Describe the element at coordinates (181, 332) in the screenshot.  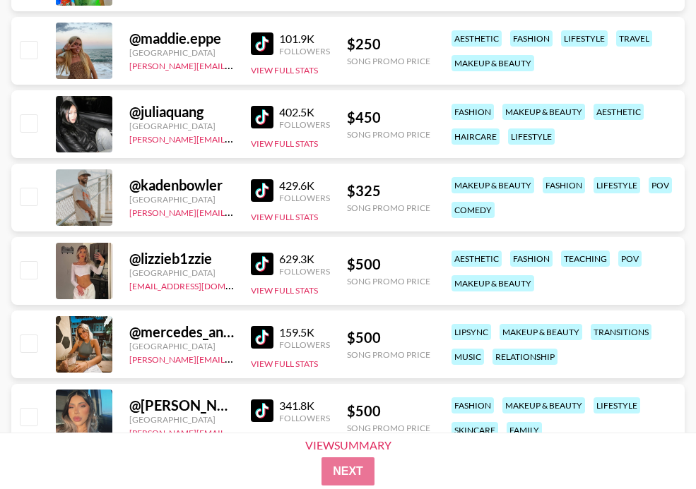
I see `div: @ mercedes_anmarie_` at that location.